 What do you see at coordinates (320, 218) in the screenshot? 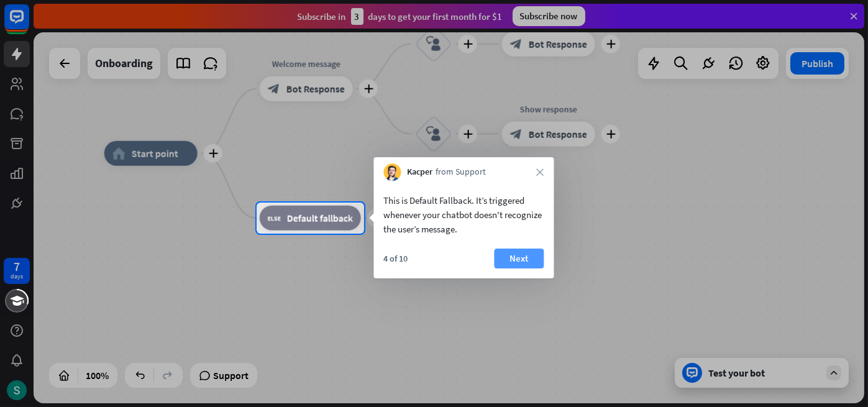
I see `span: Default fallback` at bounding box center [320, 218].